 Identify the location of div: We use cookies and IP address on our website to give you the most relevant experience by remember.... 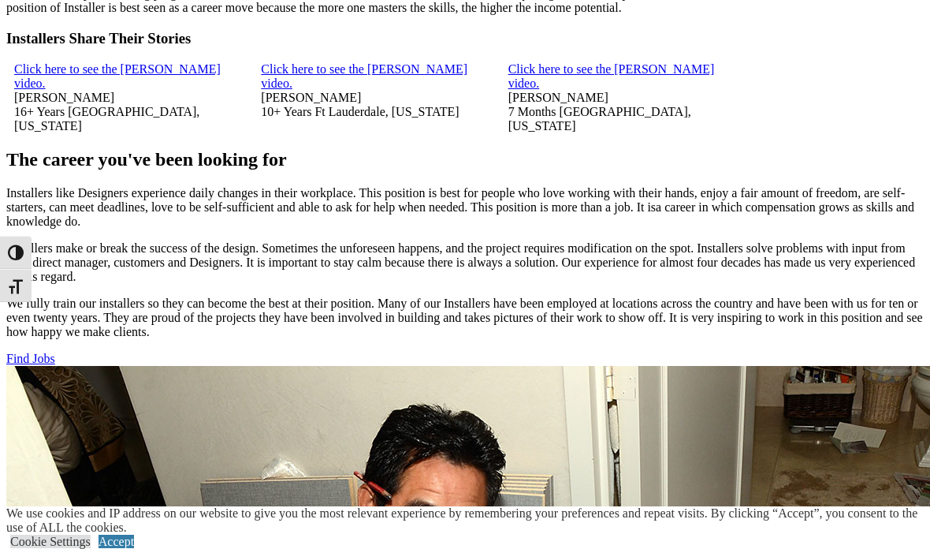
(468, 520).